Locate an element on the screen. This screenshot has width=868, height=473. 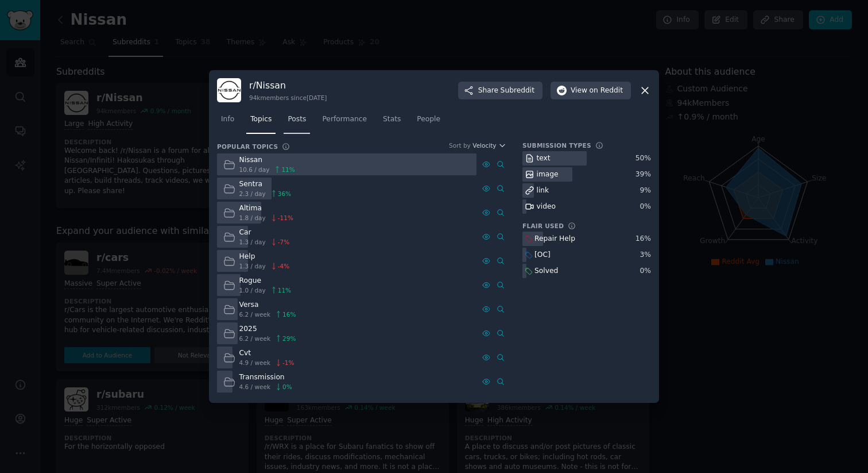
div: 9 % is located at coordinates (645, 191).